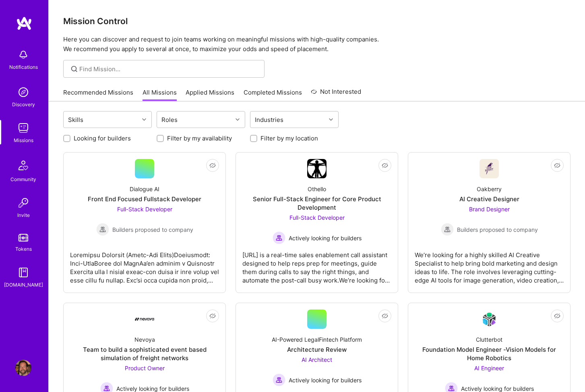 The image size is (585, 392). What do you see at coordinates (24, 104) in the screenshot?
I see `div: Discovery` at bounding box center [24, 104].